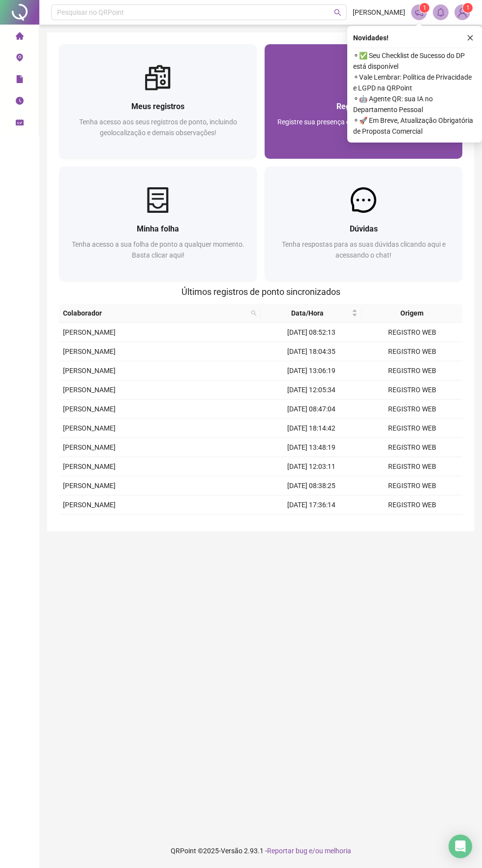  What do you see at coordinates (364, 250) in the screenshot?
I see `span: Tenha respostas para as suas dúvidas clicando aqui e acessando o chat!` at bounding box center [364, 250].